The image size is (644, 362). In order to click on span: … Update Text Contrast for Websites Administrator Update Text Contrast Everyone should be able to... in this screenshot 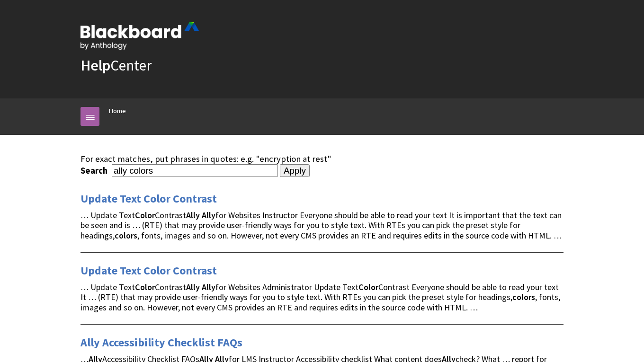, I will do `click(320, 297)`.